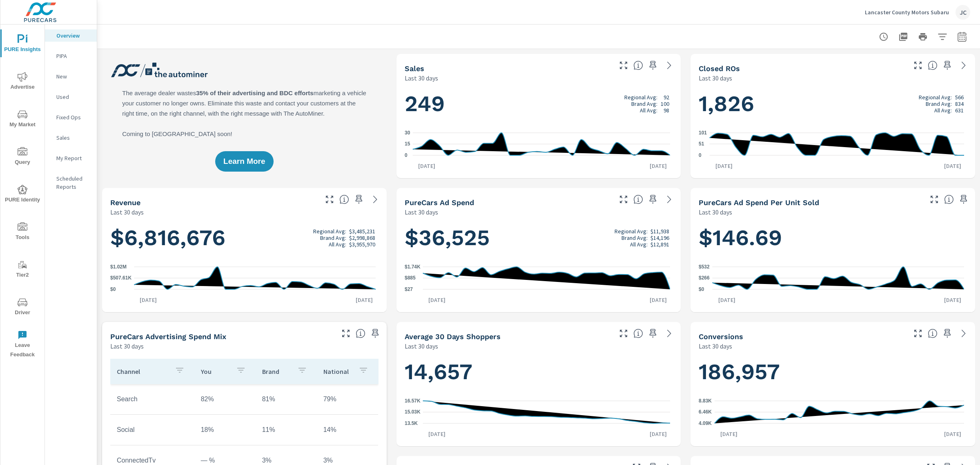  Describe the element at coordinates (73, 138) in the screenshot. I see `p: Sales` at that location.